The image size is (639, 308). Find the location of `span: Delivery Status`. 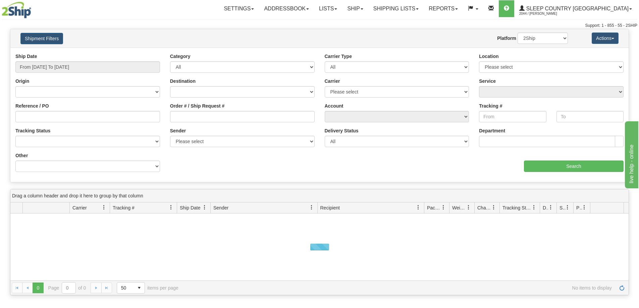

span: Delivery Status is located at coordinates (545, 208).